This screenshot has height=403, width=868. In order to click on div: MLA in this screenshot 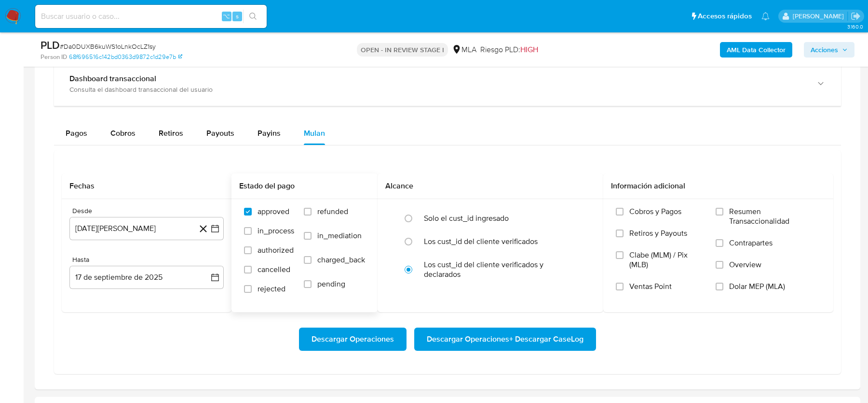, I will do `click(464, 49)`.